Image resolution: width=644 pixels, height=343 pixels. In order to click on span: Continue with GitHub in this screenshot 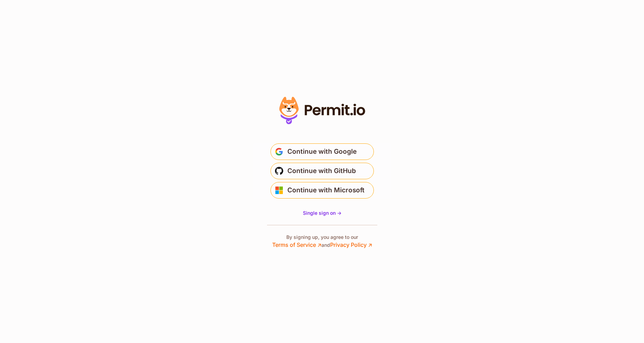, I will do `click(322, 172)`.